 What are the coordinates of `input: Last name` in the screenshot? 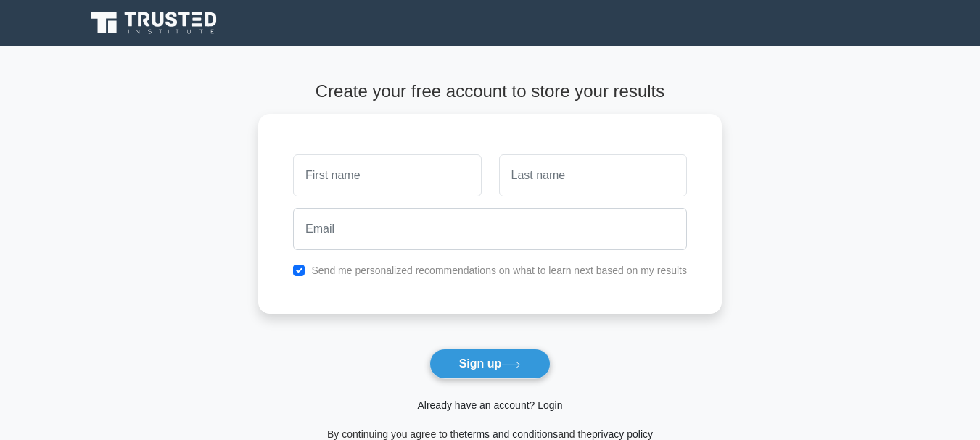 It's located at (592, 176).